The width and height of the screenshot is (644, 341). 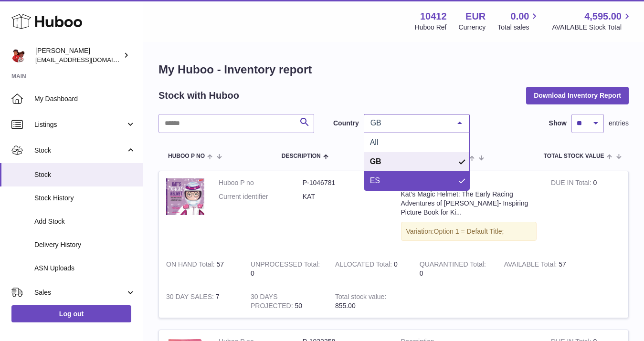 What do you see at coordinates (71, 313) in the screenshot?
I see `a: Log out` at bounding box center [71, 313].